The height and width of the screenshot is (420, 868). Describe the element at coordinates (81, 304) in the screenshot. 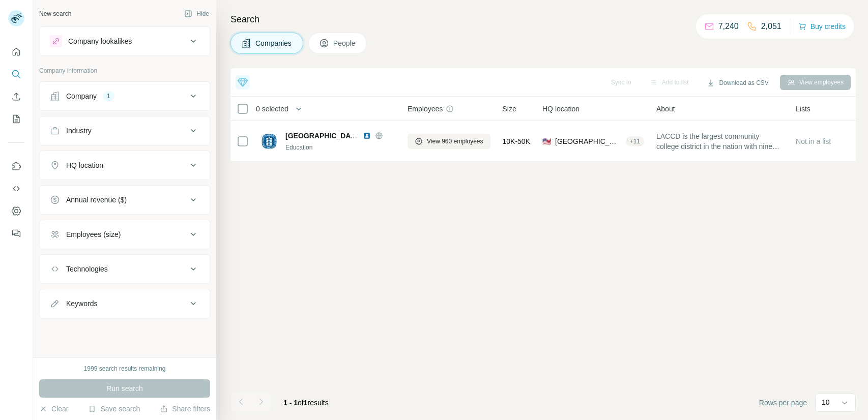

I see `div: Keywords` at that location.